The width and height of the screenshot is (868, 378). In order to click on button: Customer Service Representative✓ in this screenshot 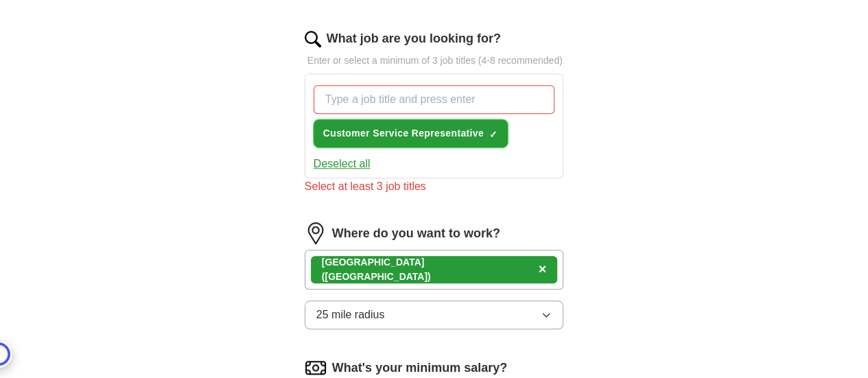, I will do `click(410, 133)`.